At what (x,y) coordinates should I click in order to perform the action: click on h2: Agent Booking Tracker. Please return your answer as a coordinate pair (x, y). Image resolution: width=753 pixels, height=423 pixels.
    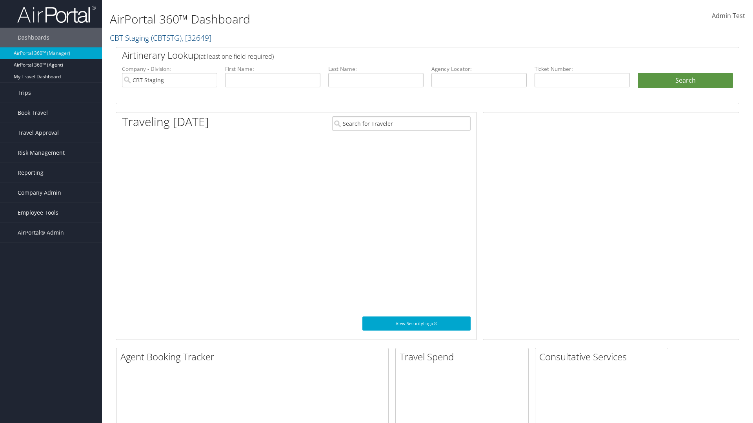
    Looking at the image, I should click on (254, 357).